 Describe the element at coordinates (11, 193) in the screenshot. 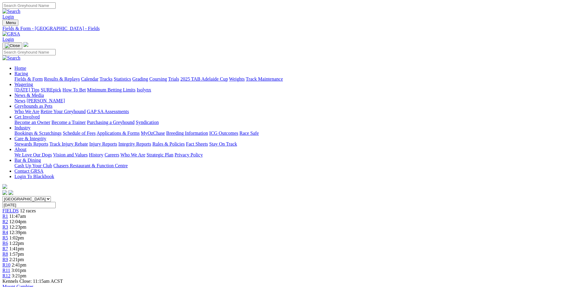

I see `img: twitter.svg` at that location.